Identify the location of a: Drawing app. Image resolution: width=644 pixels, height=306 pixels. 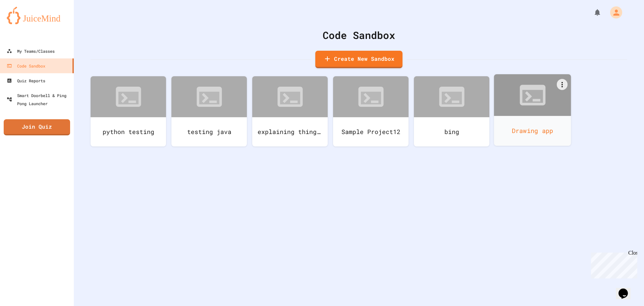
(533, 110).